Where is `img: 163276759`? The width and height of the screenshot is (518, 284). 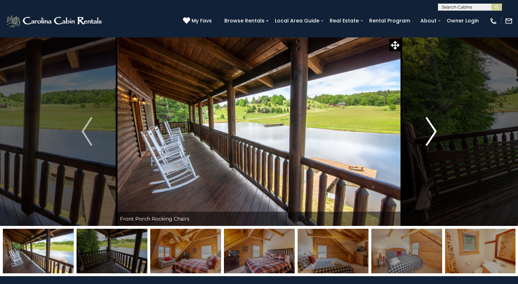 img: 163276759 is located at coordinates (480, 251).